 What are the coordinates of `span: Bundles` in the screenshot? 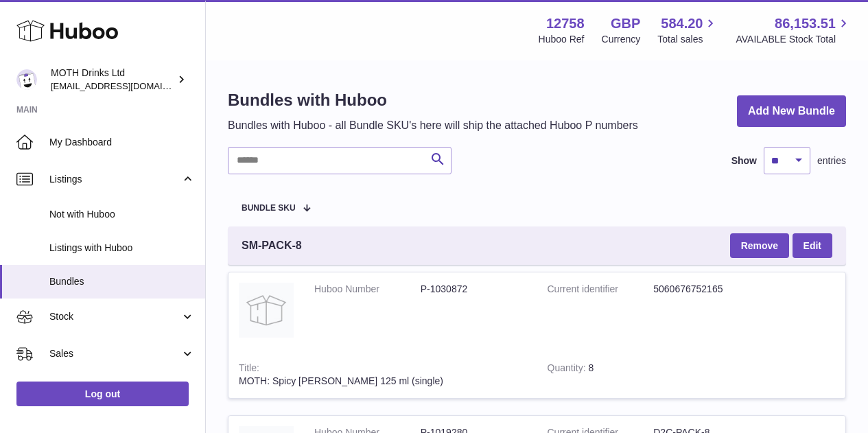 It's located at (122, 282).